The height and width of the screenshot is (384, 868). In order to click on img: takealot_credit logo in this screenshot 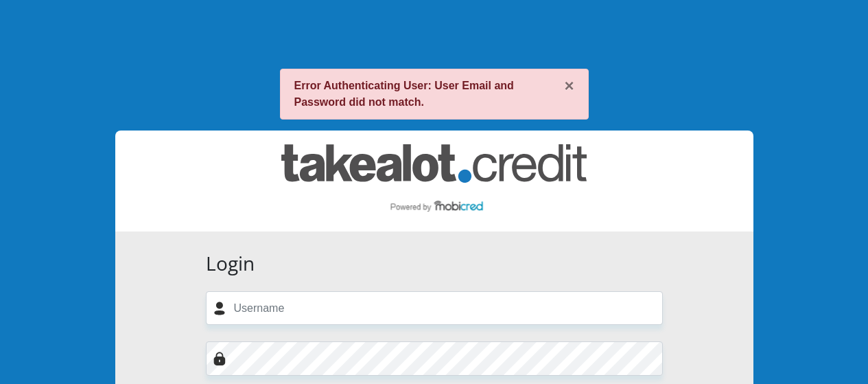, I will do `click(434, 181)`.